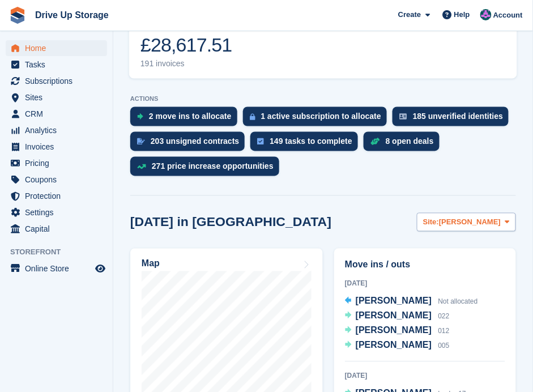 Image resolution: width=533 pixels, height=392 pixels. I want to click on span: Help, so click(463, 15).